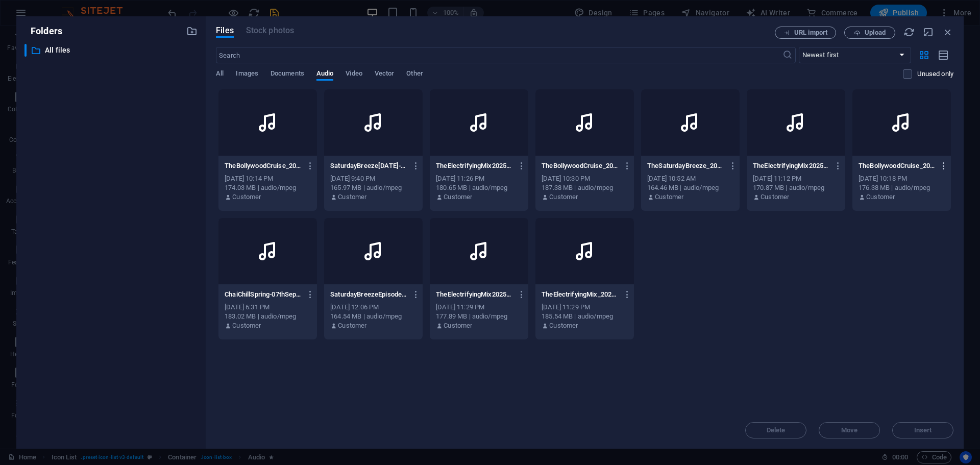 The height and width of the screenshot is (465, 980). Describe the element at coordinates (287, 75) in the screenshot. I see `span: Documents` at that location.